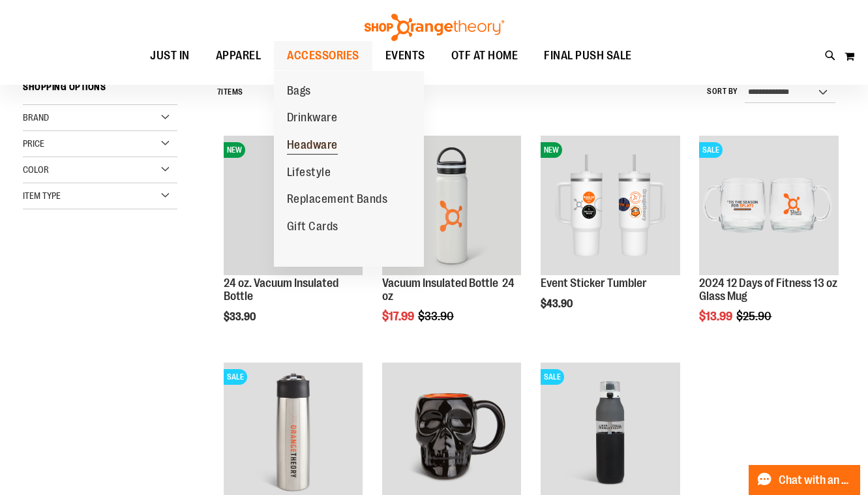 Image resolution: width=868 pixels, height=495 pixels. Describe the element at coordinates (587, 56) in the screenshot. I see `a: FINAL PUSH SALE` at that location.